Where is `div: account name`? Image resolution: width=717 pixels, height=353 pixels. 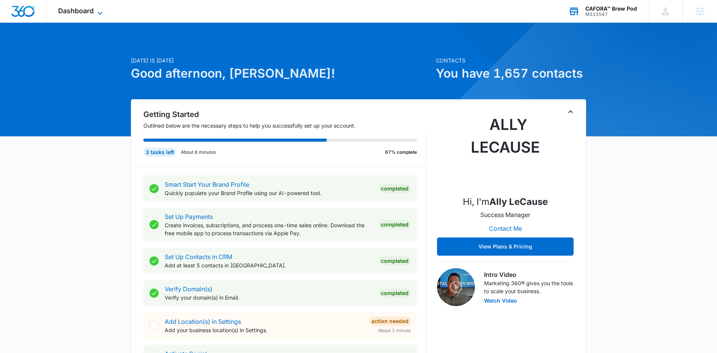
div: account name is located at coordinates (611, 9).